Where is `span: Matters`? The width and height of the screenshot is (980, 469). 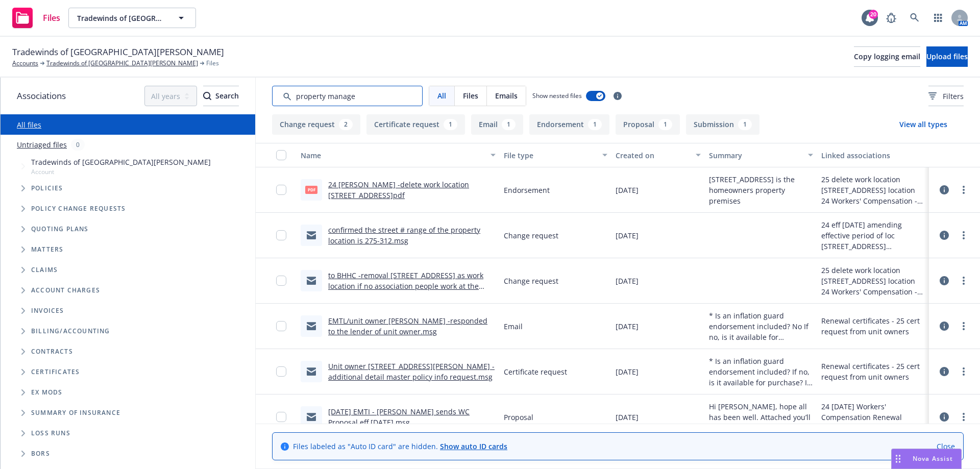 span: Matters is located at coordinates (47, 250).